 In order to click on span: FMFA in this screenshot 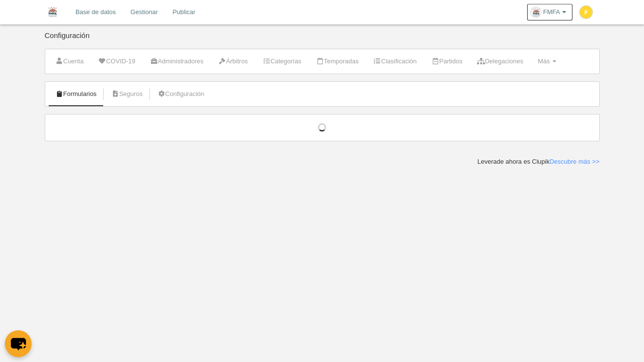, I will do `click(551, 12)`.